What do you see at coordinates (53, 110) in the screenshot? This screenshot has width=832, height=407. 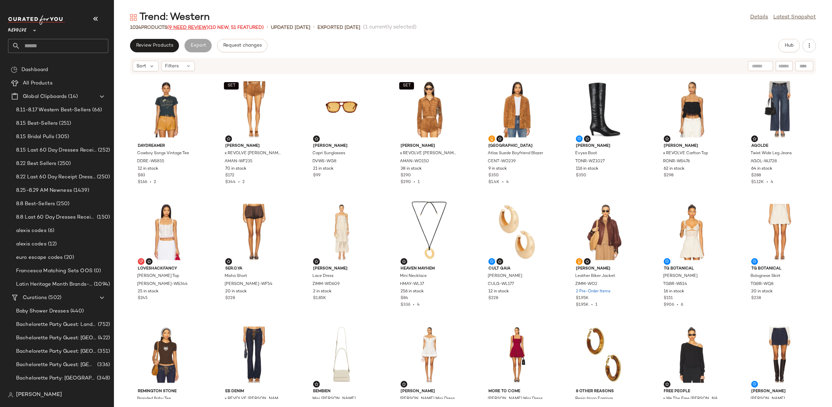 I see `span: 8.11-8.17 Western Best-Sellers` at bounding box center [53, 110].